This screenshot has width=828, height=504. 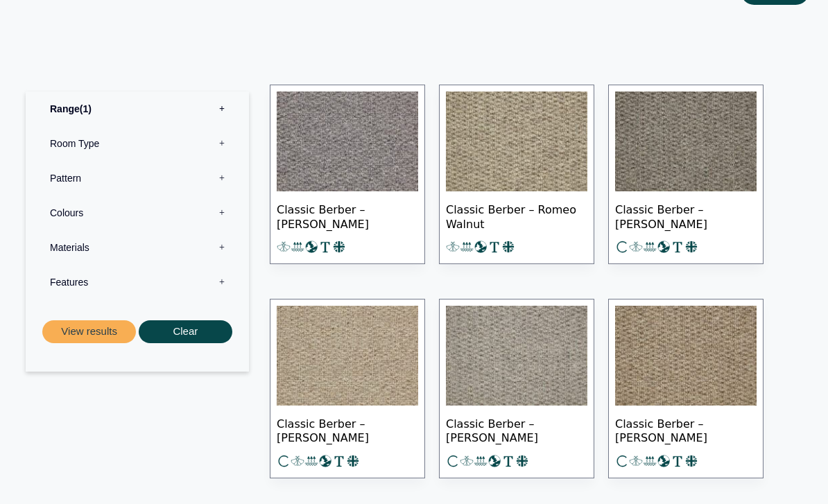 I want to click on label: Pattern, so click(x=137, y=178).